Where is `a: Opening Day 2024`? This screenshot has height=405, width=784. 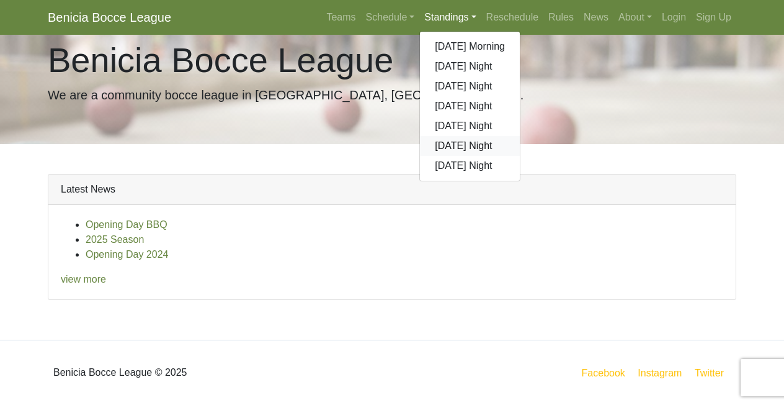
a: Opening Day 2024 is located at coordinates (127, 254).